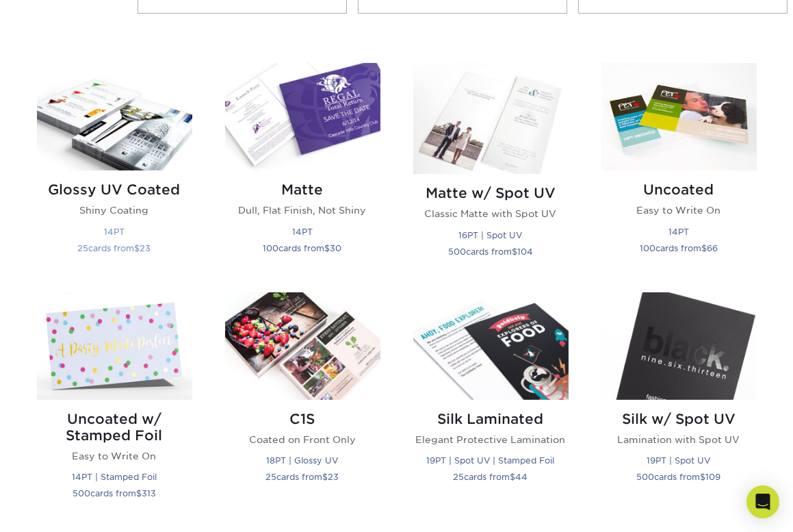  Describe the element at coordinates (148, 492) in the screenshot. I see `span: 313` at that location.